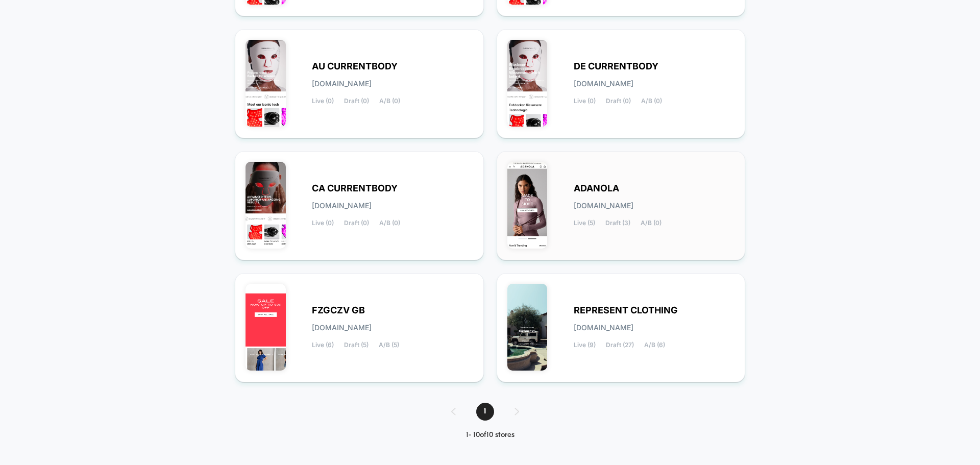 The width and height of the screenshot is (980, 465). I want to click on img: REPRESENT_CLOTHING, so click(527, 327).